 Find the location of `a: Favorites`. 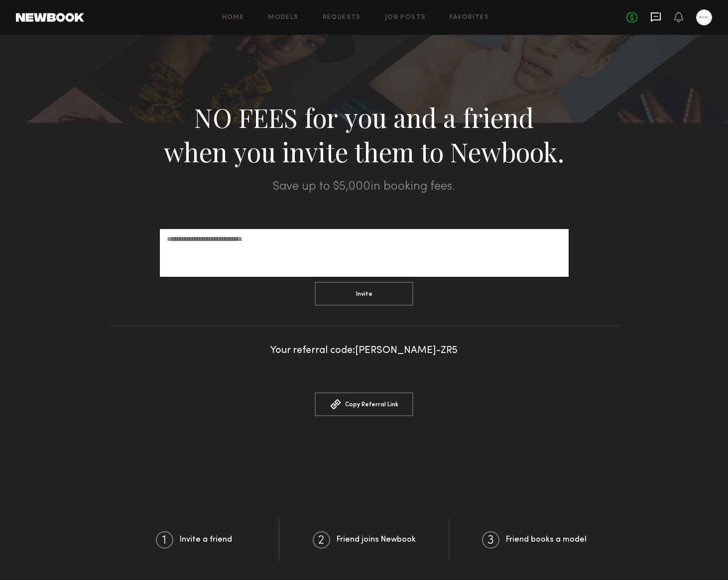

a: Favorites is located at coordinates (469, 17).